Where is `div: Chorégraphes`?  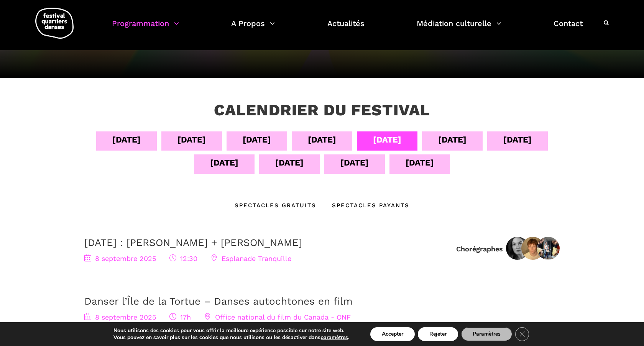 div: Chorégraphes is located at coordinates (480, 248).